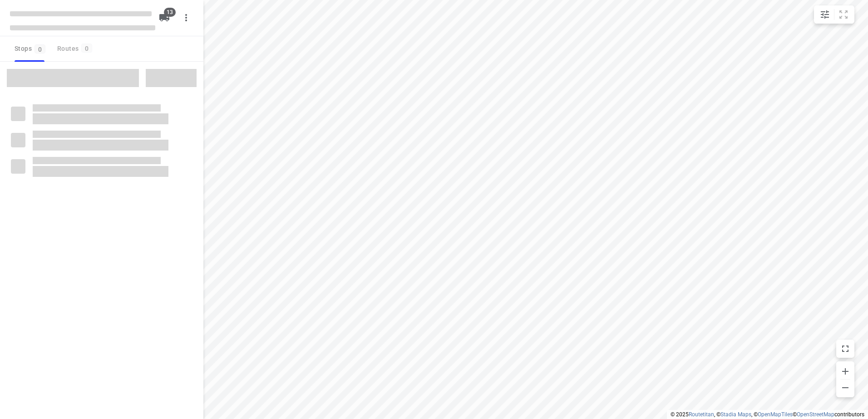 This screenshot has height=419, width=868. Describe the element at coordinates (825, 15) in the screenshot. I see `button: Map settings` at that location.